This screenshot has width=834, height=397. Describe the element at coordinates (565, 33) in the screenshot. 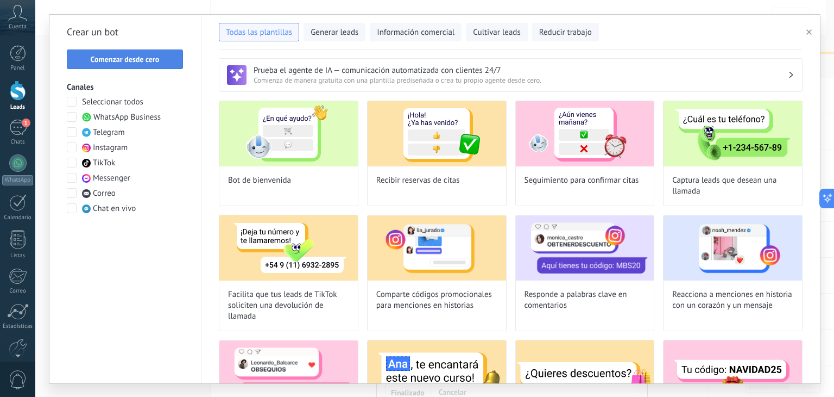

I see `span: Reducir trabajo` at that location.